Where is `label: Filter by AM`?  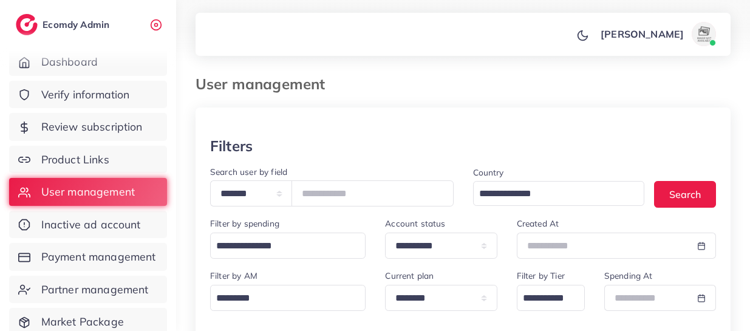
label: Filter by AM is located at coordinates (234, 276).